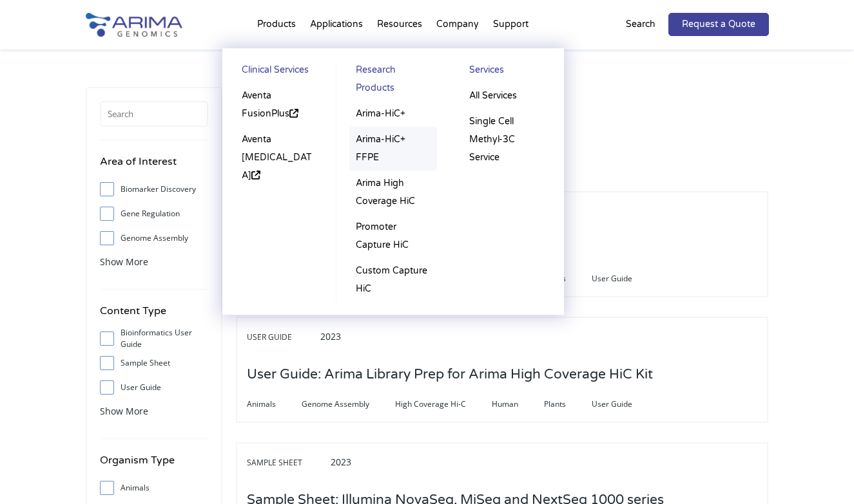 The width and height of the screenshot is (854, 504). I want to click on a: Services, so click(507, 72).